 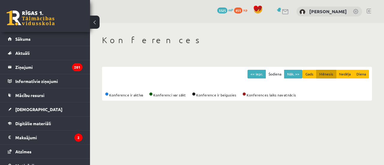 What do you see at coordinates (361, 74) in the screenshot?
I see `button: Diena` at bounding box center [361, 74].